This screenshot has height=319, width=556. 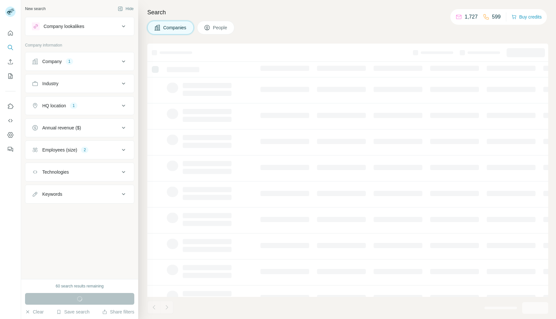 What do you see at coordinates (84, 150) in the screenshot?
I see `div: 2` at bounding box center [84, 150].